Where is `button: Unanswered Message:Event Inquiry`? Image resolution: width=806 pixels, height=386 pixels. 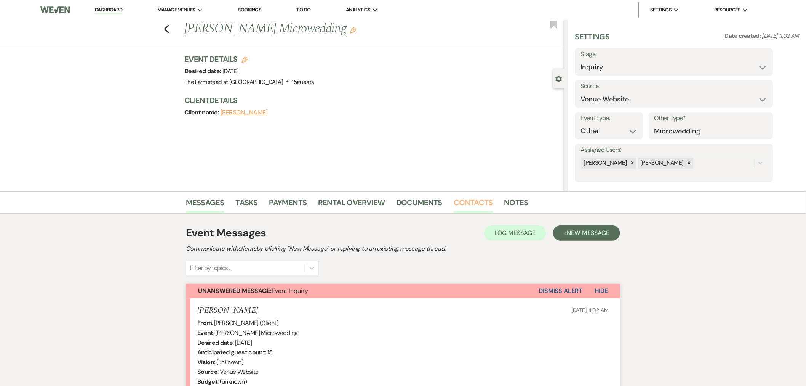 button: Unanswered Message:Event Inquiry is located at coordinates (362, 291).